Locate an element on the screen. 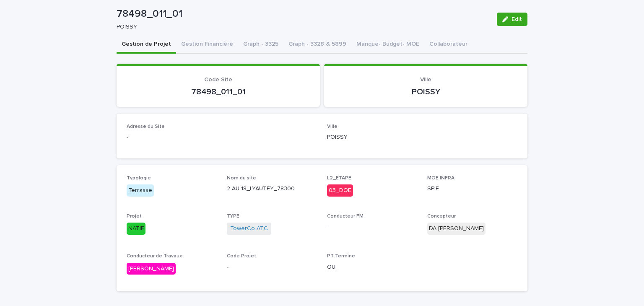 The image size is (644, 306). span: Concepteur is located at coordinates (441, 217).